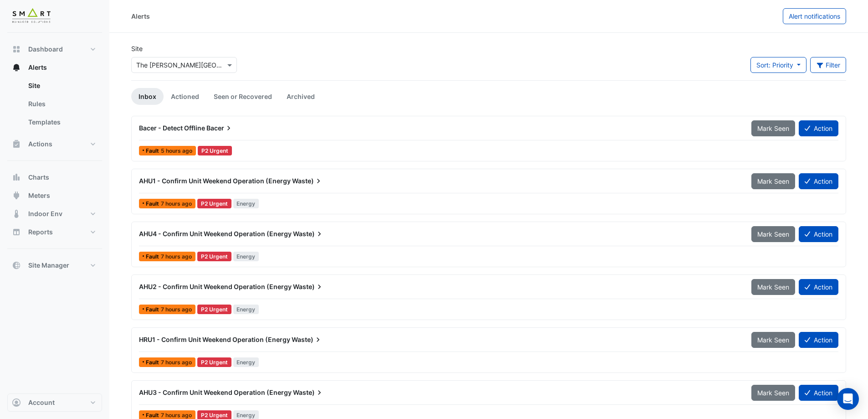  Describe the element at coordinates (55, 49) in the screenshot. I see `button: Dashboard` at that location.